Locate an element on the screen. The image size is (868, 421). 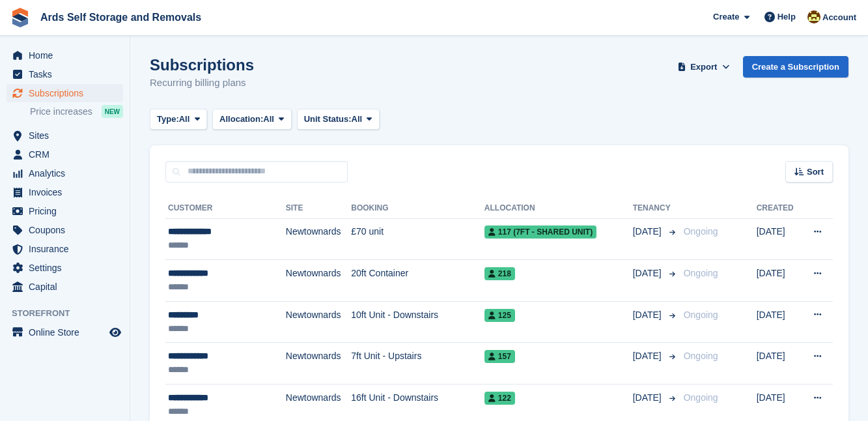
td: 7ft Unit - Upstairs is located at coordinates (417, 364).